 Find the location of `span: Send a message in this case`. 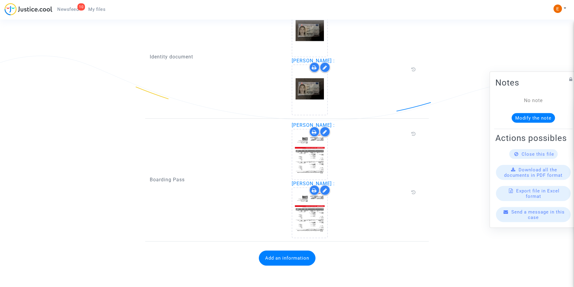

span: Send a message in this case is located at coordinates (538, 215).